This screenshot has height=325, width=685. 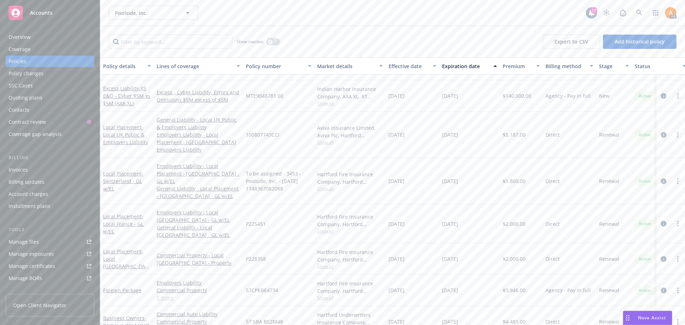 What do you see at coordinates (17, 61) in the screenshot?
I see `div: Policies` at bounding box center [17, 61].